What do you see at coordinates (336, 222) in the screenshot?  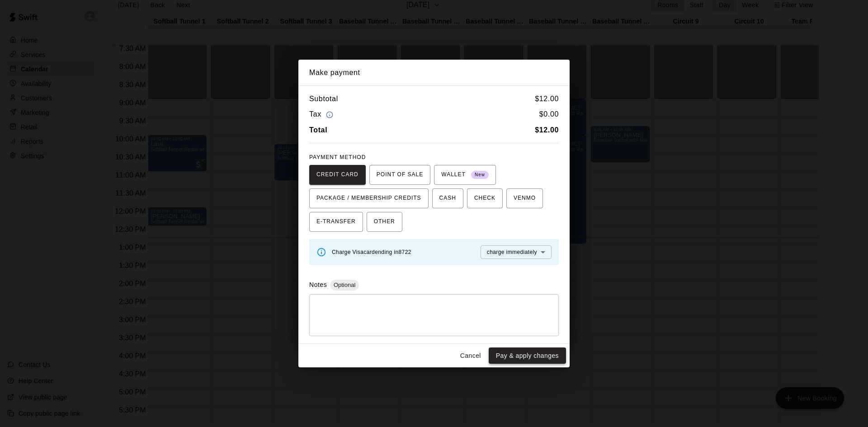 I see `button: E-TRANSFER` at bounding box center [336, 222].